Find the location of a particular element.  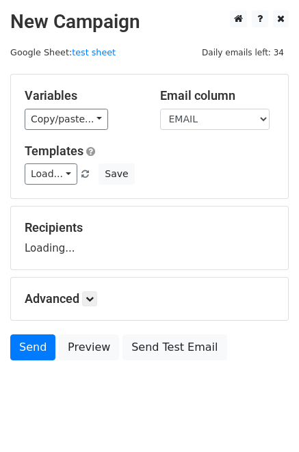

h2: New Campaign is located at coordinates (149, 22).